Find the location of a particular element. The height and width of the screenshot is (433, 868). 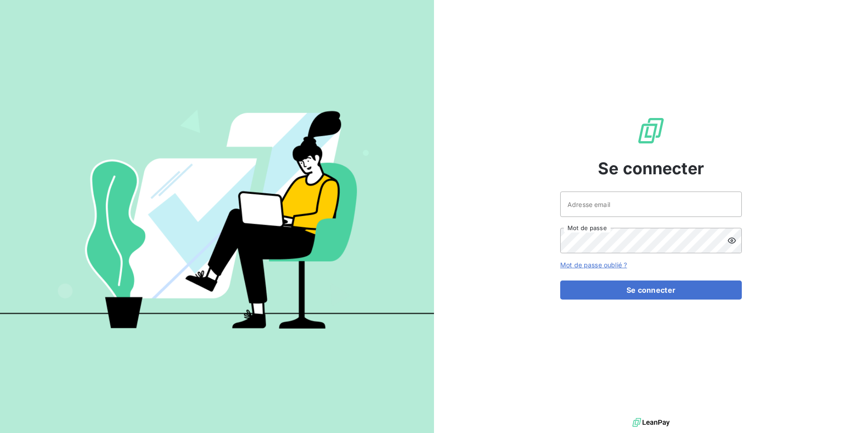

img: Logo LeanPay is located at coordinates (651, 131).